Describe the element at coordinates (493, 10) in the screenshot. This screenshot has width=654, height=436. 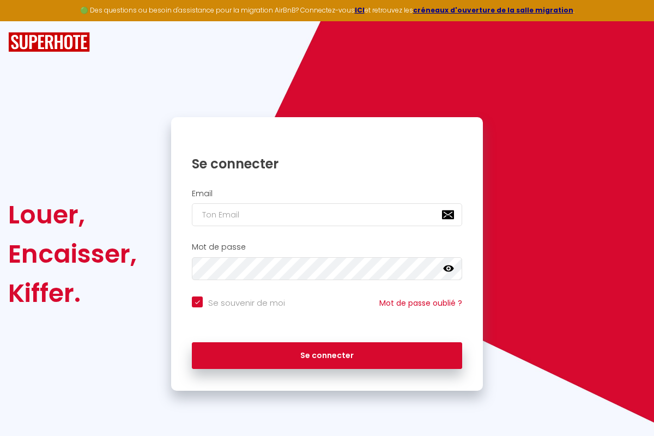
I see `a: créneaux d'ouverture de la salle migration` at that location.